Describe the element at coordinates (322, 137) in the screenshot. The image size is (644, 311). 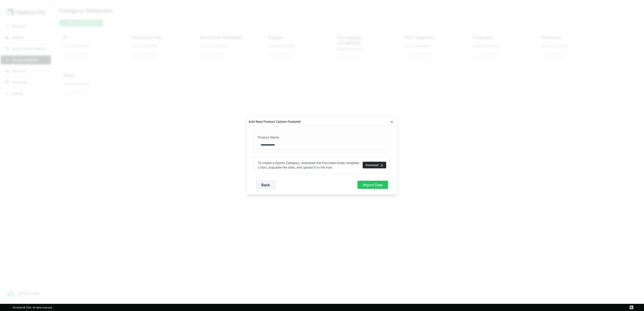
I see `label: Product Name` at that location.